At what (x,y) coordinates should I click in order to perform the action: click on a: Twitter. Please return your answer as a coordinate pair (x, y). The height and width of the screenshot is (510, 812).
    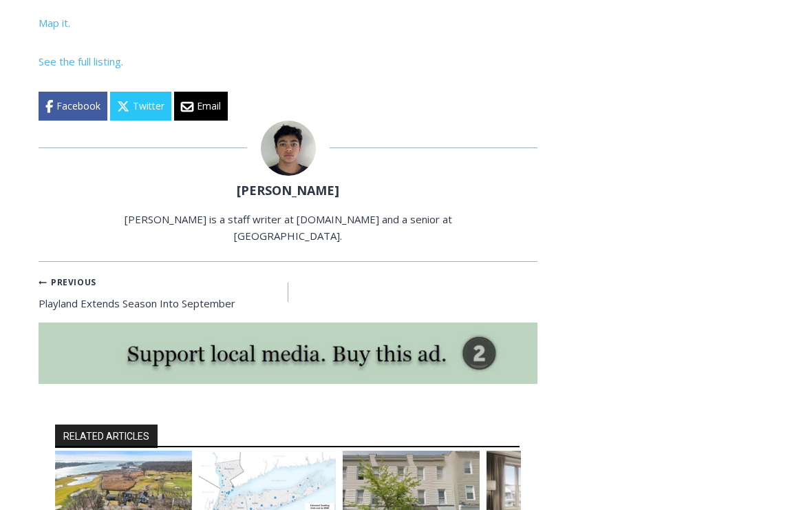
    Looking at the image, I should click on (141, 106).